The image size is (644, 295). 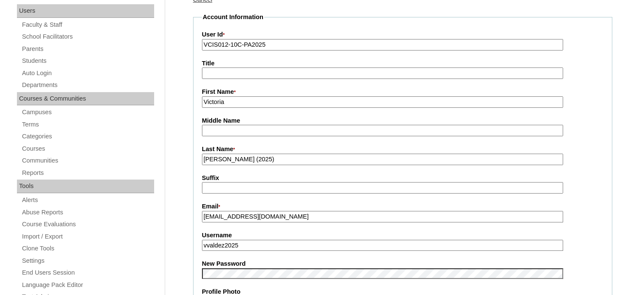 I want to click on label: Suffix, so click(x=402, y=177).